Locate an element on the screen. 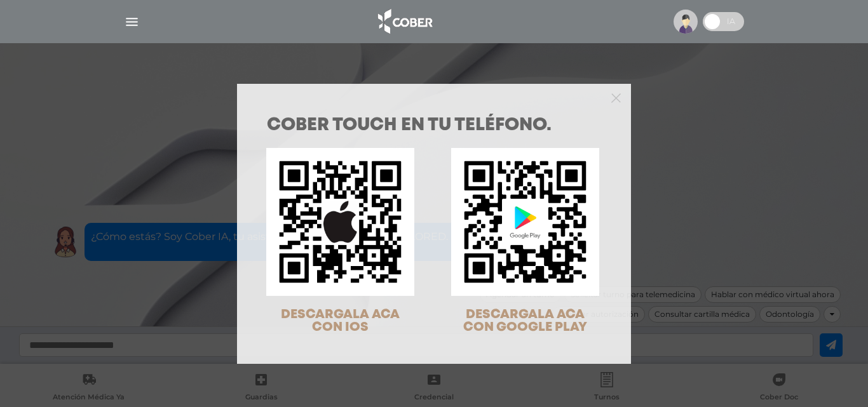 This screenshot has width=868, height=407. button: Close is located at coordinates (616, 97).